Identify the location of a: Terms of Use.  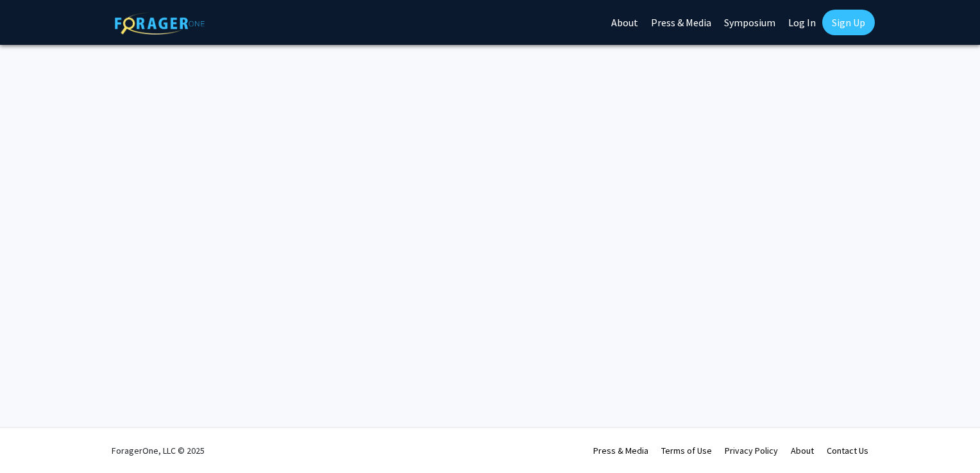
(686, 451).